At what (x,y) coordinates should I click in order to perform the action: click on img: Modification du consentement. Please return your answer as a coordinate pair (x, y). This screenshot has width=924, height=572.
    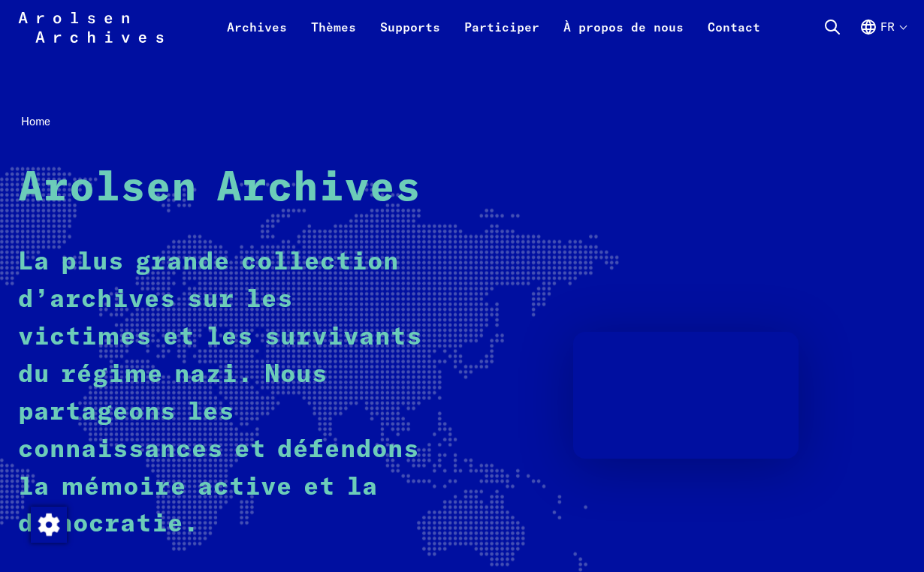
    Looking at the image, I should click on (49, 525).